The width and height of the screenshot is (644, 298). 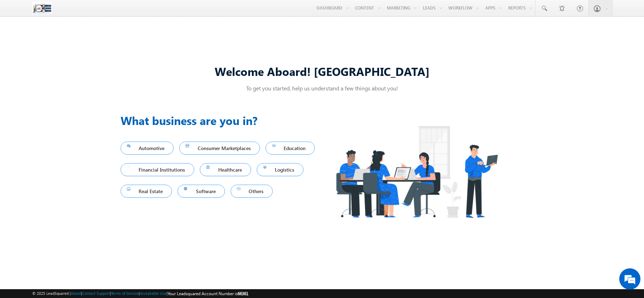 I want to click on img: Industry.png, so click(x=417, y=172).